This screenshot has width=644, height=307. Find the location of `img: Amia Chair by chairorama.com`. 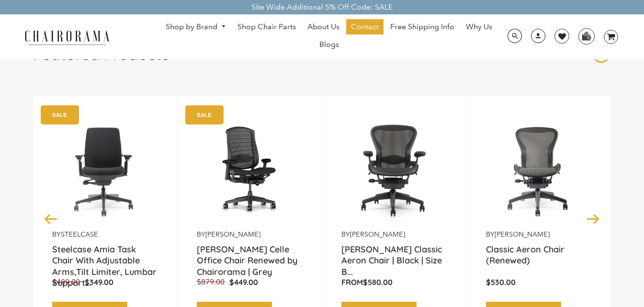

img: Amia Chair by chairorama.com is located at coordinates (105, 170).